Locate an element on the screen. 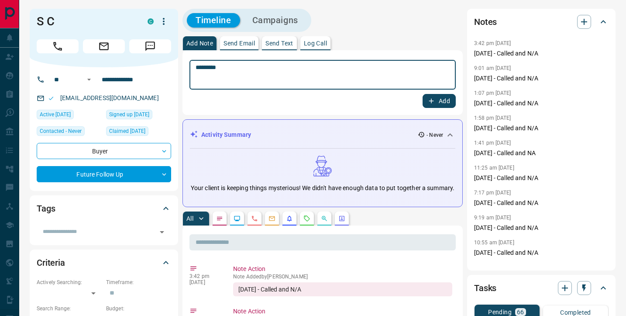 The image size is (626, 316). div: Fri Jun 19 2020 is located at coordinates (69, 116).